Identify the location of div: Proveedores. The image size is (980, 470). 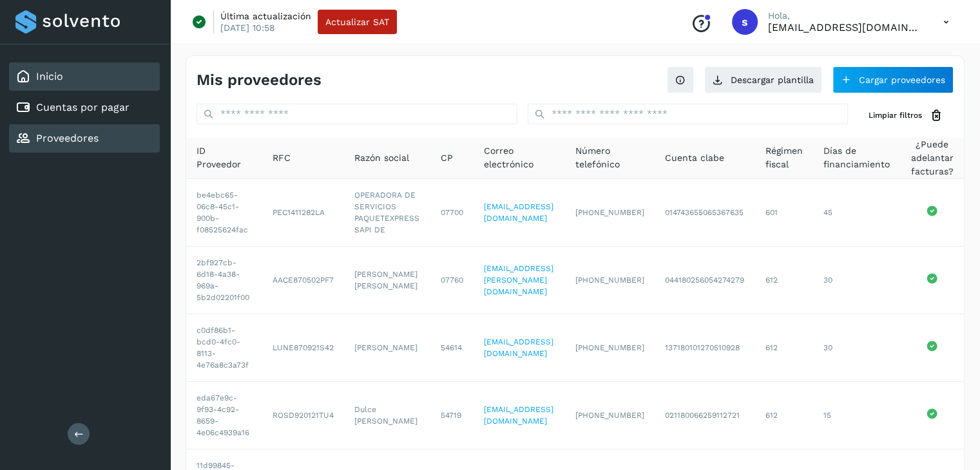
(85, 138).